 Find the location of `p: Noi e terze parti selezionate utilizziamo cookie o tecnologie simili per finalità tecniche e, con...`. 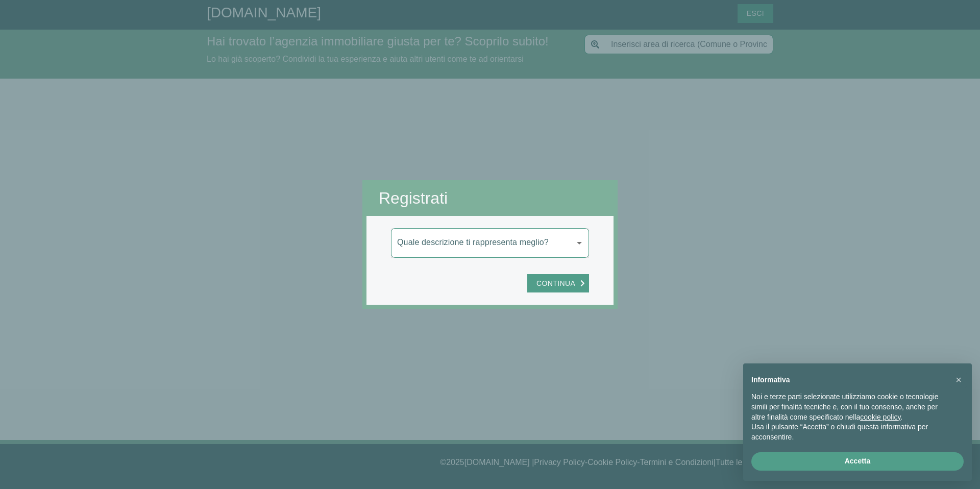

p: Noi e terze parti selezionate utilizziamo cookie o tecnologie simili per finalità tecniche e, con... is located at coordinates (849, 407).